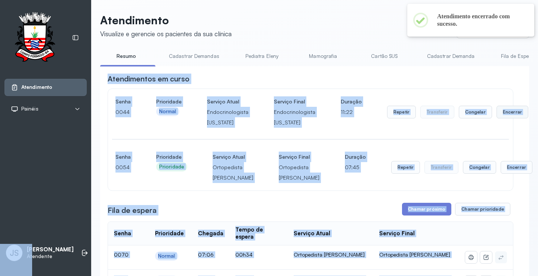 This screenshot has height=276, width=538. What do you see at coordinates (451, 56) in the screenshot?
I see `a: Cadastrar Demanda` at bounding box center [451, 56].